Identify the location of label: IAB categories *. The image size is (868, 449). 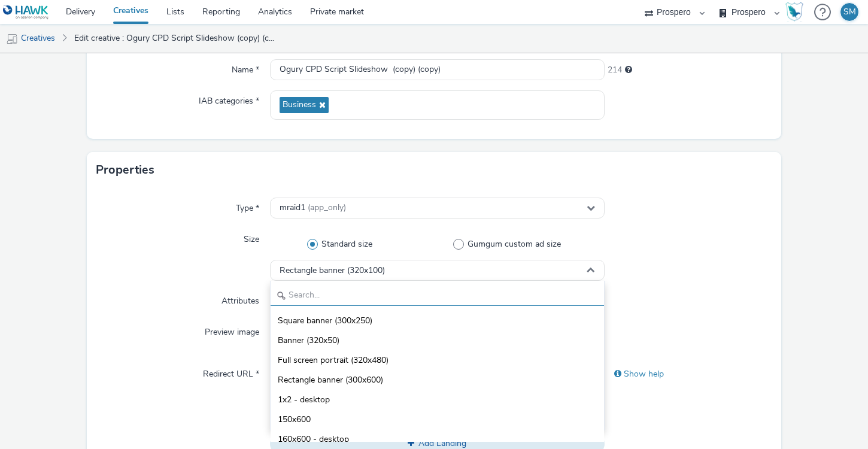
(229, 99).